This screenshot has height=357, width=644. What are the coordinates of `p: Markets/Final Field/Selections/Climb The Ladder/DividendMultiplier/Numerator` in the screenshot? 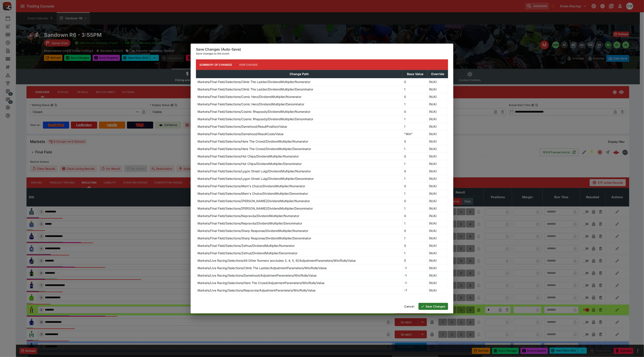 It's located at (254, 82).